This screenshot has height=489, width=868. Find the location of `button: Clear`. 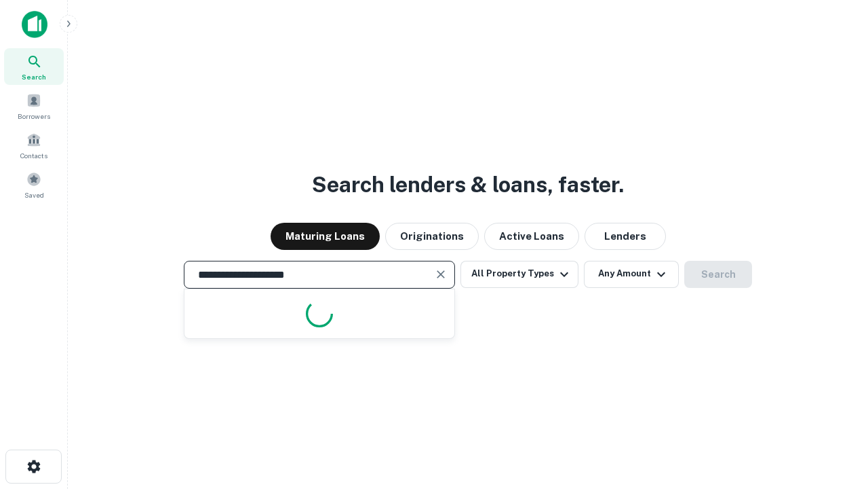

button: Clear is located at coordinates (441, 274).